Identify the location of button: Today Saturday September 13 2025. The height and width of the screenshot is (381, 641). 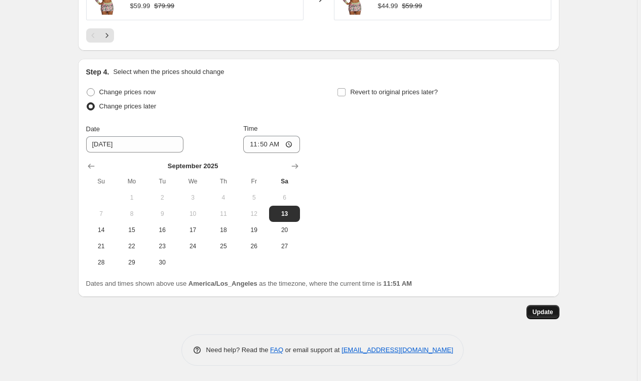
(284, 214).